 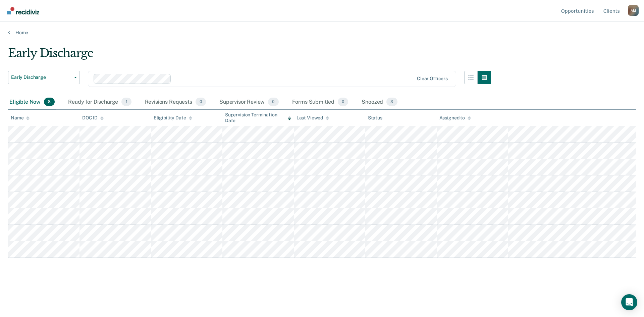 What do you see at coordinates (126, 102) in the screenshot?
I see `span: 1` at bounding box center [126, 102].